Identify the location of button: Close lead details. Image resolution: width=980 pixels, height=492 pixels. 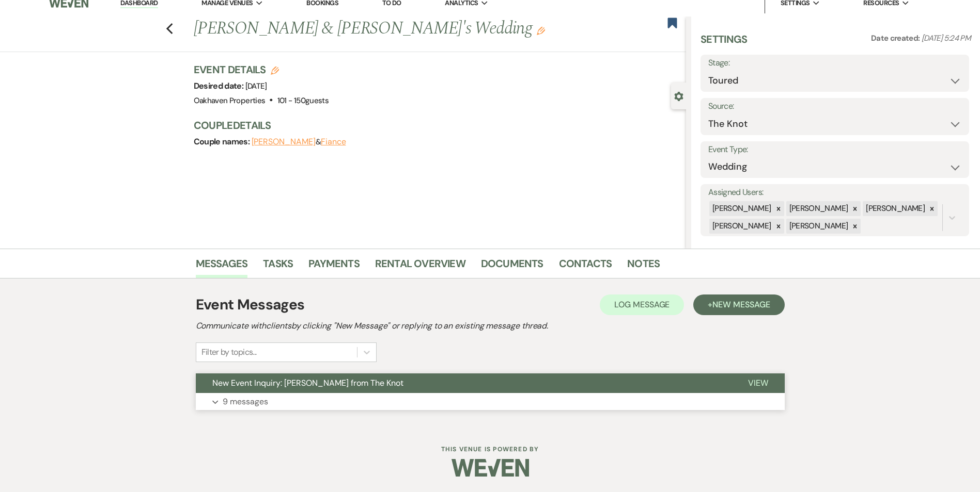
(679, 95).